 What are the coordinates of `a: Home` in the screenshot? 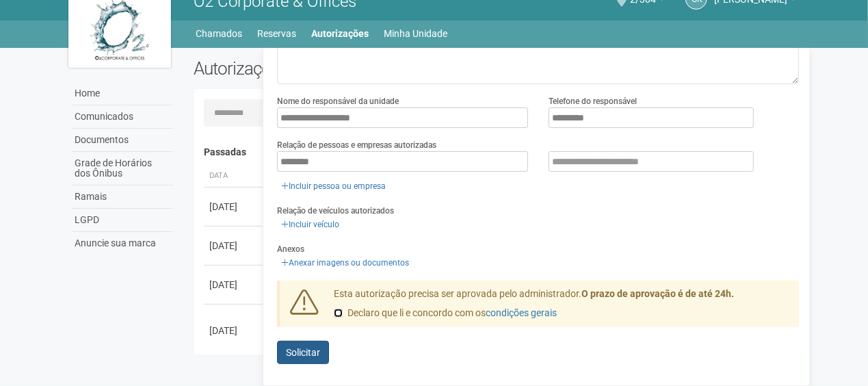 It's located at (123, 93).